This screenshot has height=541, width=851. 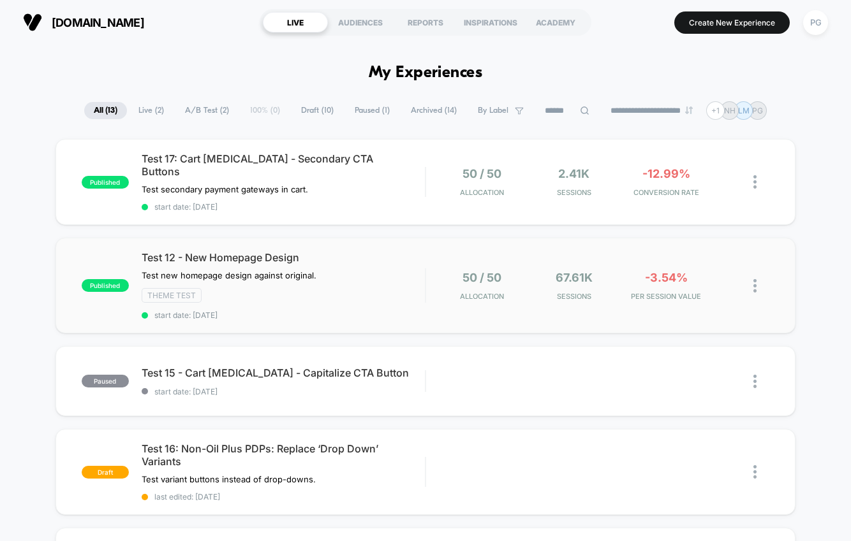 What do you see at coordinates (666, 297) in the screenshot?
I see `span: PER SESSION VALUE` at bounding box center [666, 297].